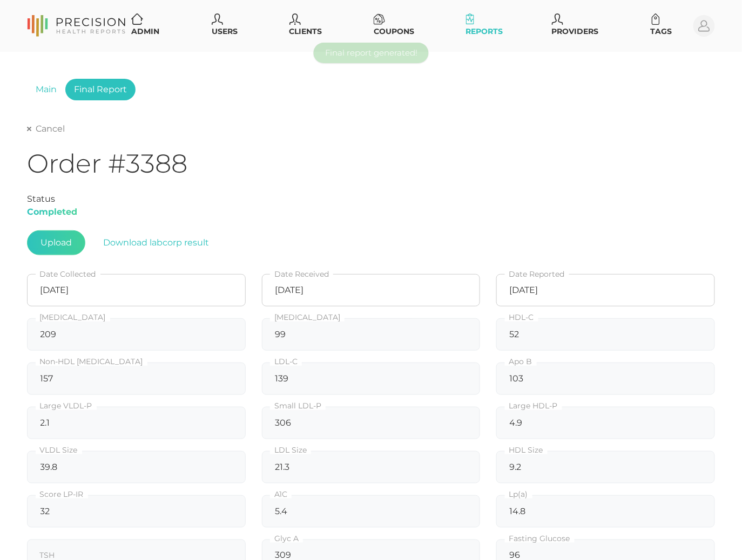 Image resolution: width=742 pixels, height=560 pixels. I want to click on input: Non-HDL Cholesterol, so click(136, 379).